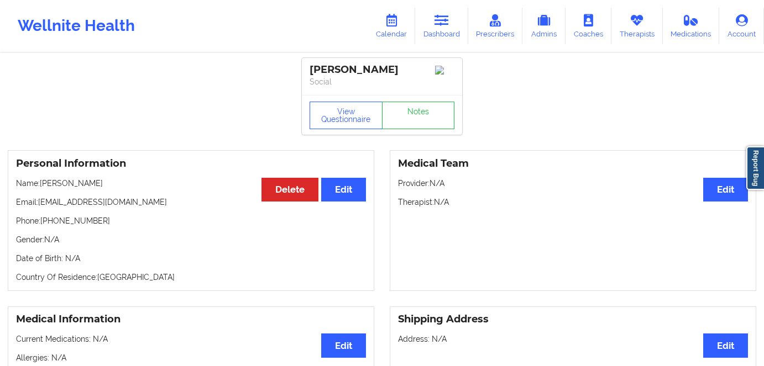  I want to click on a: Therapists, so click(636, 26).